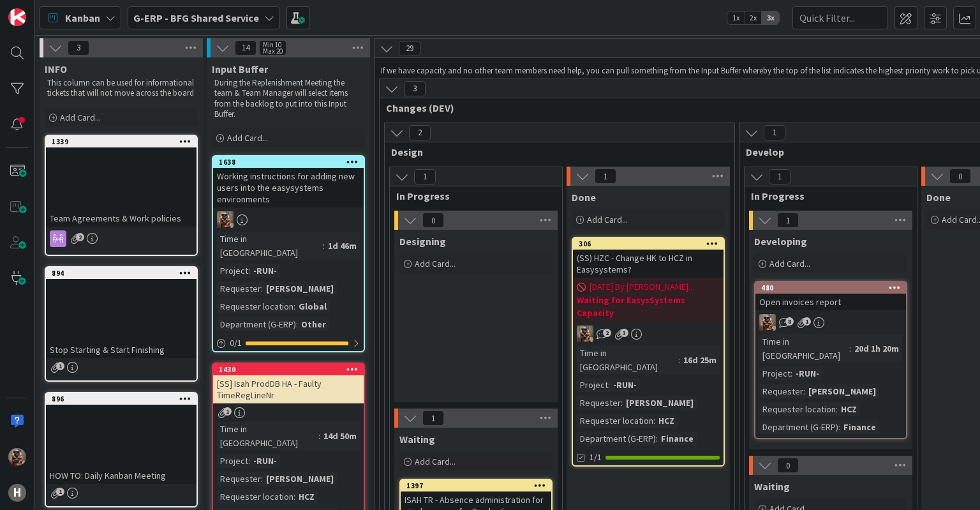 The width and height of the screenshot is (980, 510). Describe the element at coordinates (877, 349) in the screenshot. I see `div: 20d 1h 20m` at that location.